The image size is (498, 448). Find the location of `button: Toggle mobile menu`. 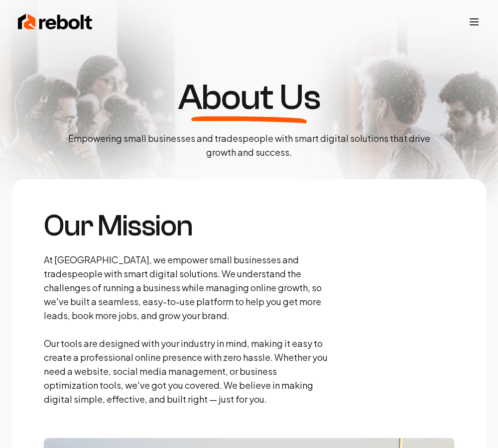

button: Toggle mobile menu is located at coordinates (474, 22).